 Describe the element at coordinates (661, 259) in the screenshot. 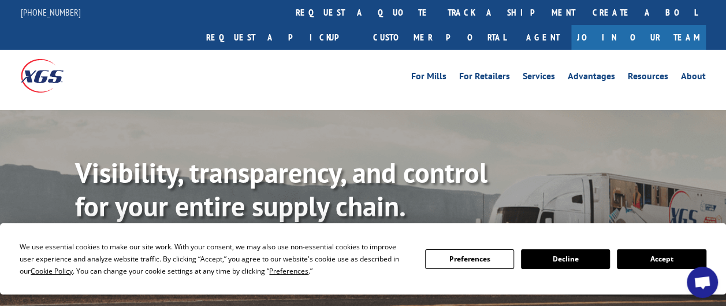

I see `button: Accept` at that location.